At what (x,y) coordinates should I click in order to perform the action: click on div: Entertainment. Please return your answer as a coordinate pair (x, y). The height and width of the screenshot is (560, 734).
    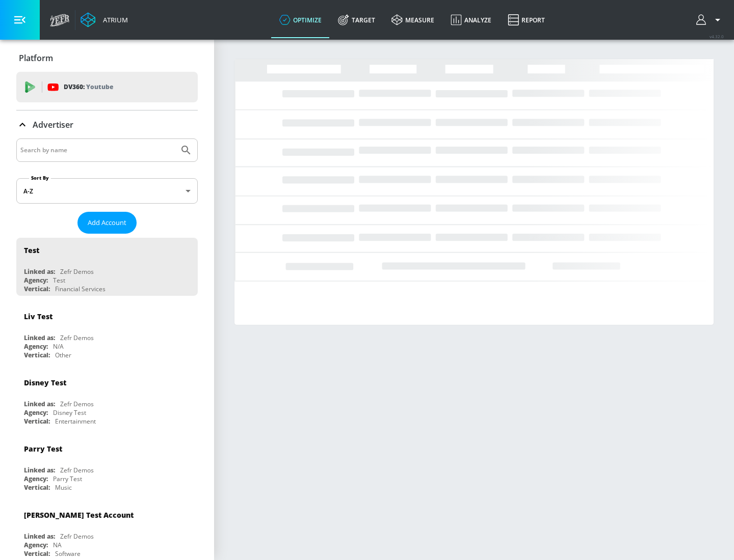
    Looking at the image, I should click on (75, 421).